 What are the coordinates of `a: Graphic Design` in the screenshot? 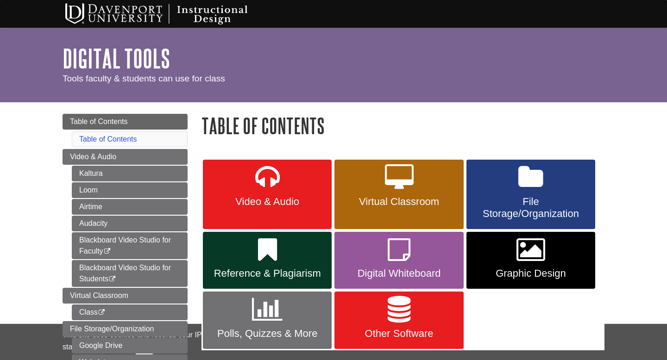 It's located at (530, 261).